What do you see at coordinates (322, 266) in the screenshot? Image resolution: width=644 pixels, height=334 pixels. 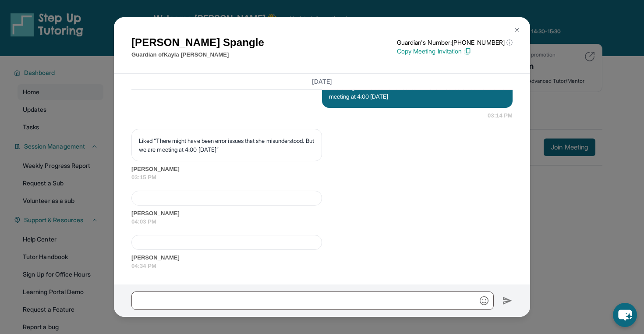 I see `span: 04:34 PM` at bounding box center [322, 266].